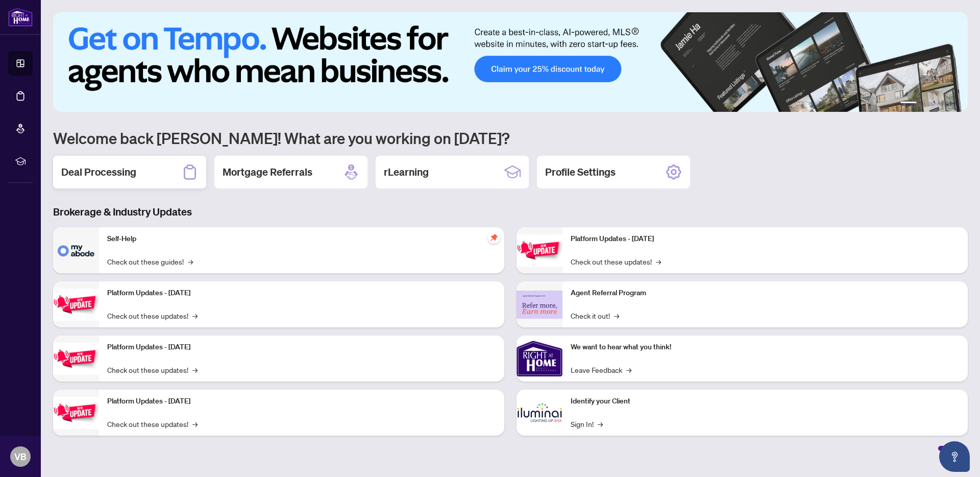 Image resolution: width=980 pixels, height=477 pixels. Describe the element at coordinates (923, 104) in the screenshot. I see `button: 2` at that location.